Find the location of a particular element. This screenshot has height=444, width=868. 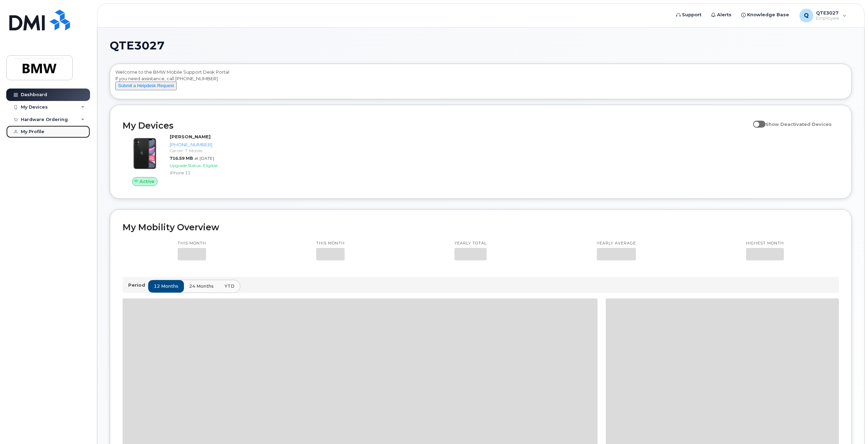

span: 716.59 MB is located at coordinates (181, 158).